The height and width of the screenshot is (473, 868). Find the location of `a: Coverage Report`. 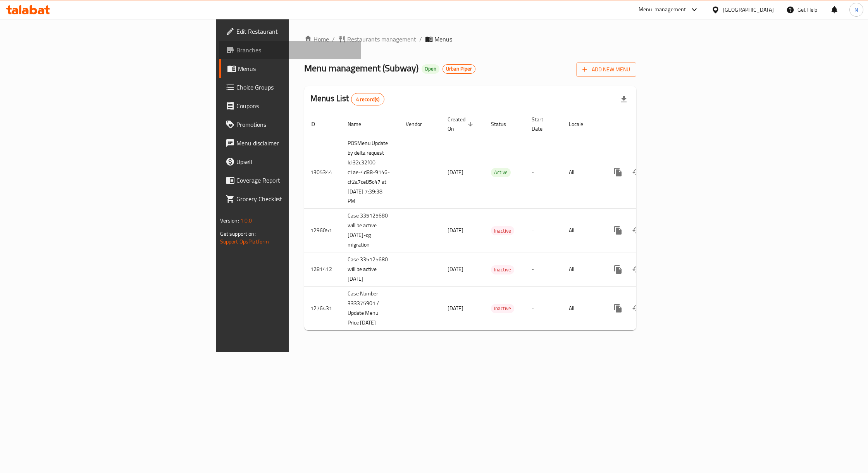

a: Coverage Report is located at coordinates (290, 180).